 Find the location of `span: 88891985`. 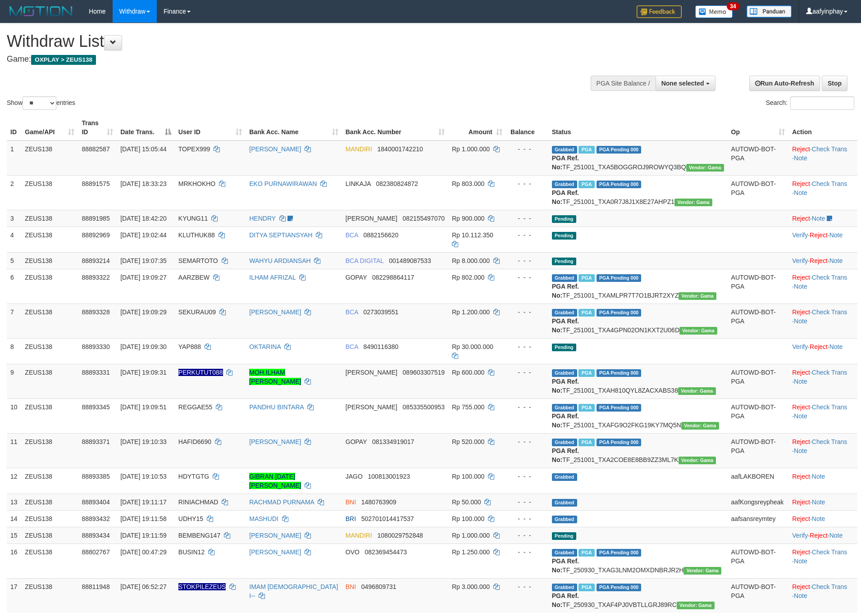

span: 88891985 is located at coordinates (95, 219).